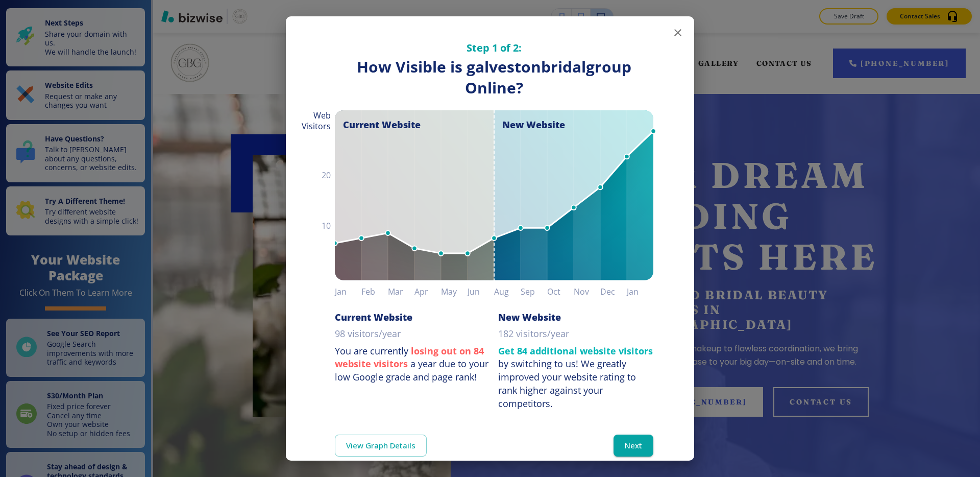 This screenshot has width=980, height=477. Describe the element at coordinates (481, 292) in the screenshot. I see `h6: Jun` at that location.